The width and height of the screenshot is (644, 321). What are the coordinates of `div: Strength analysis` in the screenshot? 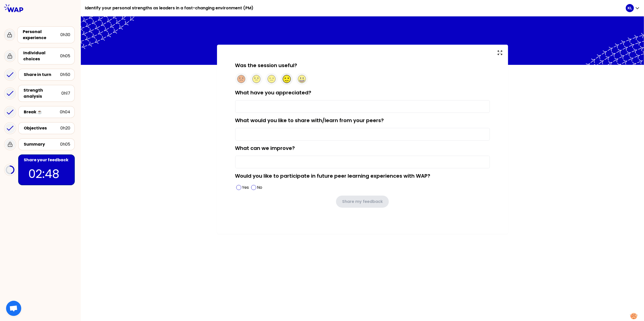 It's located at (42, 93).